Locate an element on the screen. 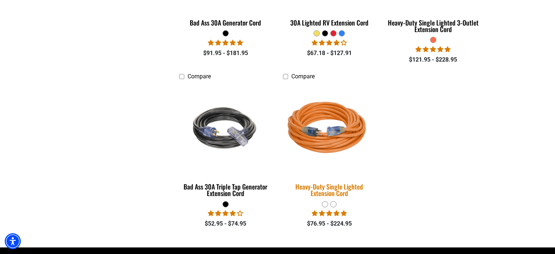 Image resolution: width=555 pixels, height=254 pixels. div: $91.95 - $181.95 is located at coordinates (225, 53).